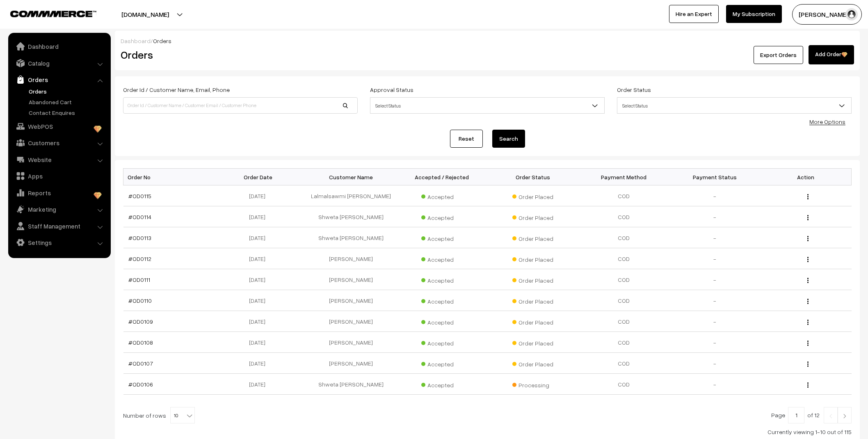  I want to click on a: #OD0113, so click(140, 237).